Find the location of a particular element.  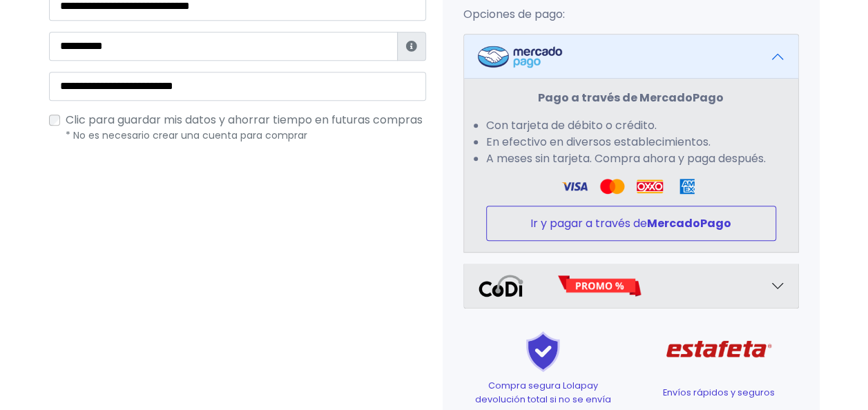

li: A meses sin tarjeta. Compra ahora y paga después. is located at coordinates (631, 158).